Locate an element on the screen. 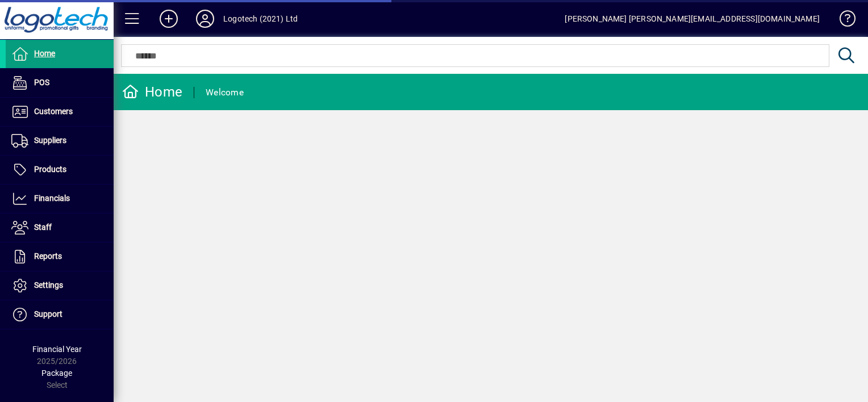  span: Support is located at coordinates (49, 314).